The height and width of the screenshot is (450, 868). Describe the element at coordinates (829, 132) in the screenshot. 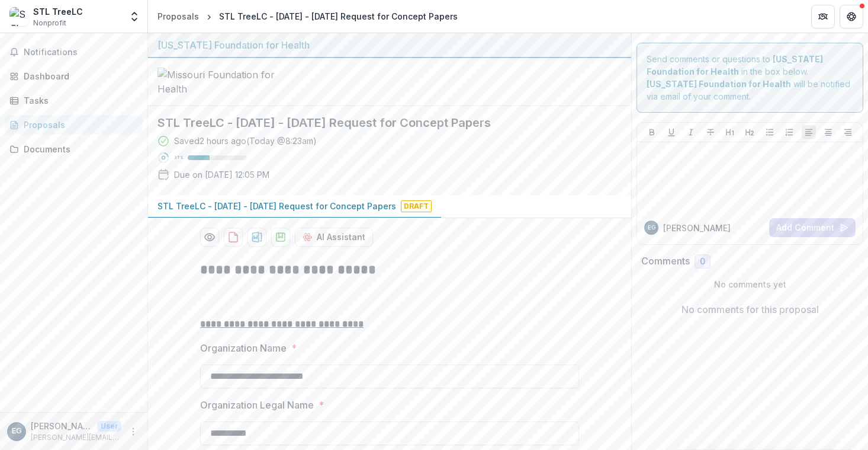

I see `button: Align Center` at that location.